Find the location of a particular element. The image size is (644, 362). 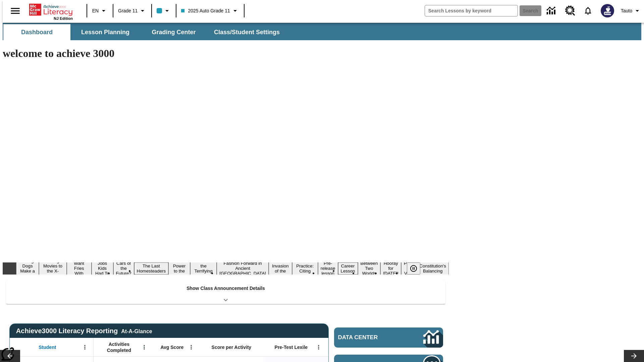

a: Notifications is located at coordinates (588, 11).